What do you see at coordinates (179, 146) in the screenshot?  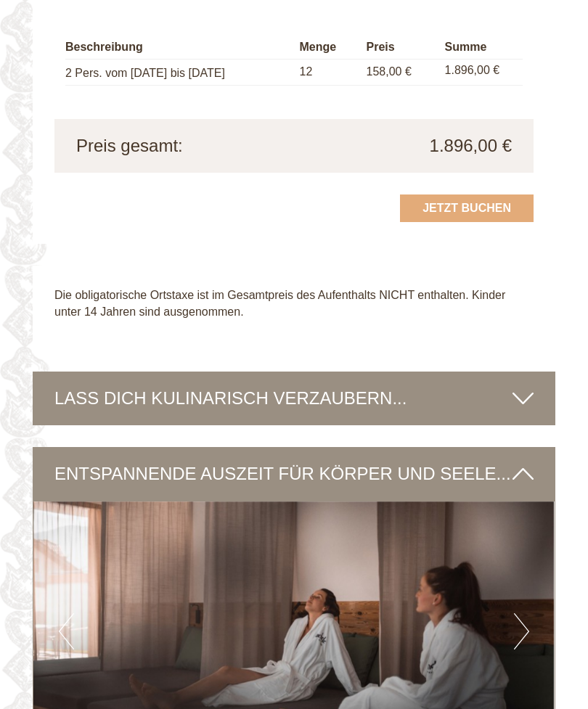 I see `div: Preis gesamt:` at bounding box center [179, 146].